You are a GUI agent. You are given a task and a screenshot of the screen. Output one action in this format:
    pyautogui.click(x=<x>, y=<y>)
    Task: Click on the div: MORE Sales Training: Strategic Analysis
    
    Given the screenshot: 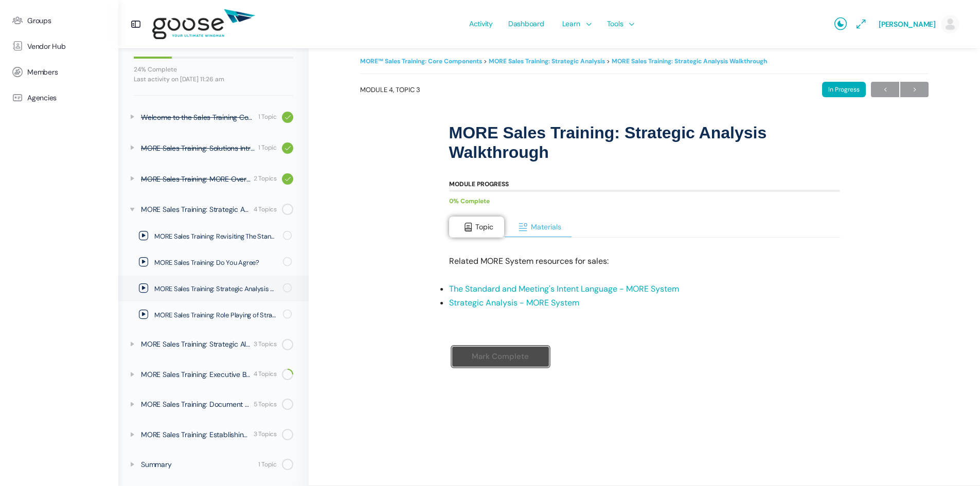 What is the action you would take?
    pyautogui.click(x=195, y=209)
    